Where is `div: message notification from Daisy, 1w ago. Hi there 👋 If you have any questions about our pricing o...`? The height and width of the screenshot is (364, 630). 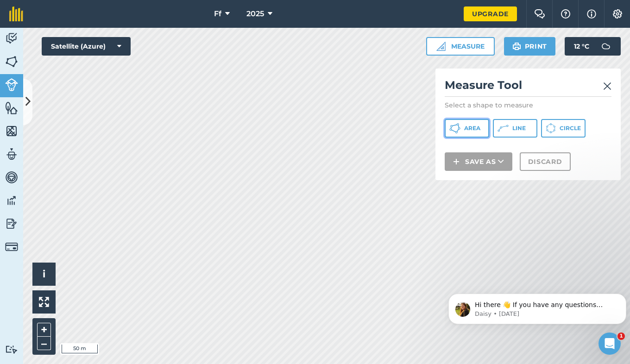 div: message notification from Daisy, 1w ago. Hi there 👋 If you have any questions about our pricing o... is located at coordinates (93, 35).